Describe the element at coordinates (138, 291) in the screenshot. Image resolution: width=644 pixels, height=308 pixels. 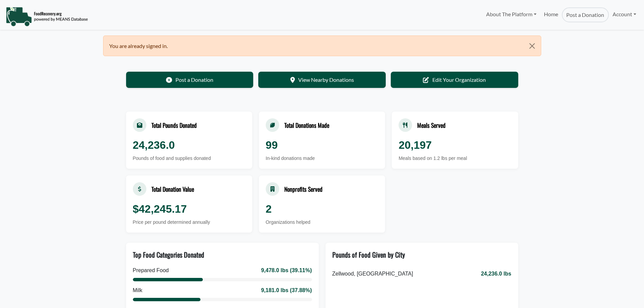
I see `div: Milk` at that location.